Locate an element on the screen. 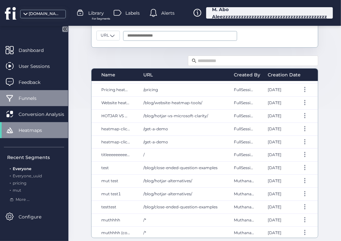 The width and height of the screenshot is (341, 241). span: mut test1 is located at coordinates (111, 193).